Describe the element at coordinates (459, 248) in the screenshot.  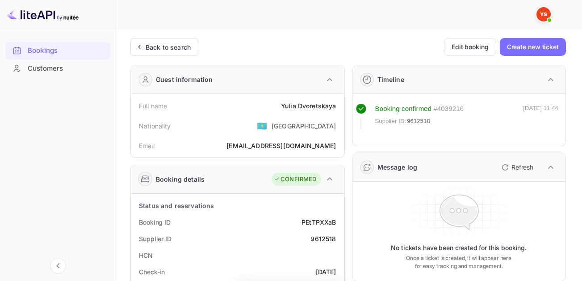
I see `p: No tickets have been created for this booking.` at that location.